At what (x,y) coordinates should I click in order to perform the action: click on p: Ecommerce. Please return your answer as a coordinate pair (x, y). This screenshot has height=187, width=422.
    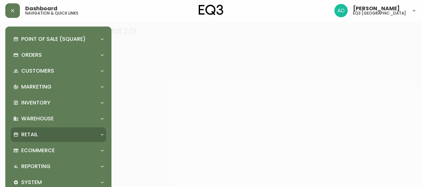
    Looking at the image, I should click on (38, 151).